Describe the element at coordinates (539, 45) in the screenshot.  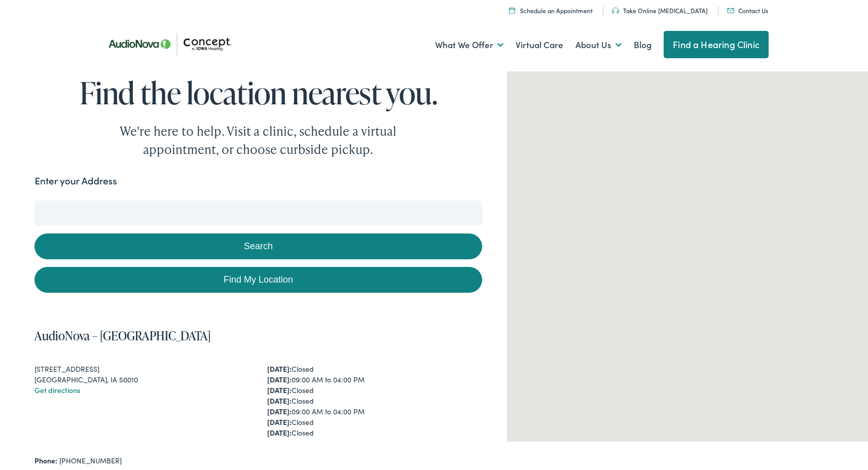
I see `a: Virtual Care` at that location.